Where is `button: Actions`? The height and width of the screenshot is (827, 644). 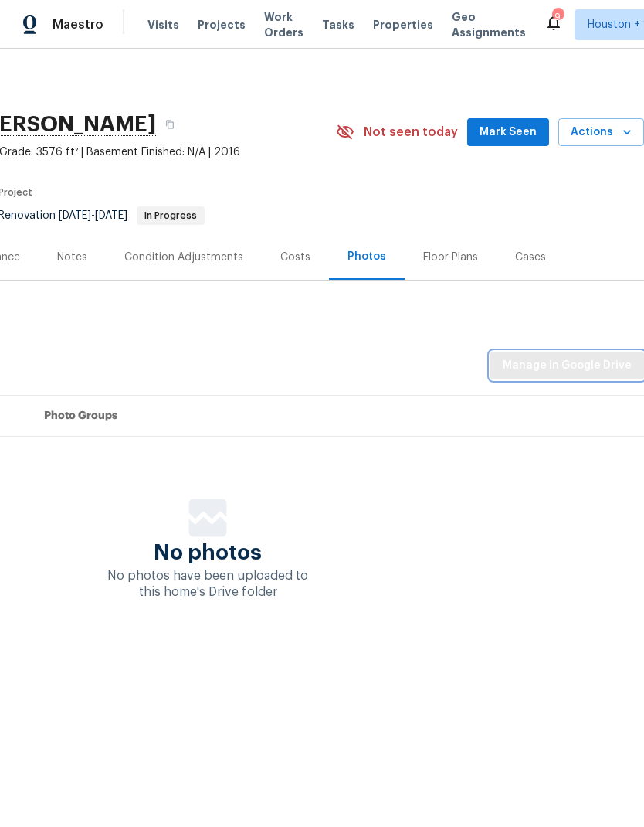
button: Actions is located at coordinates (601, 132).